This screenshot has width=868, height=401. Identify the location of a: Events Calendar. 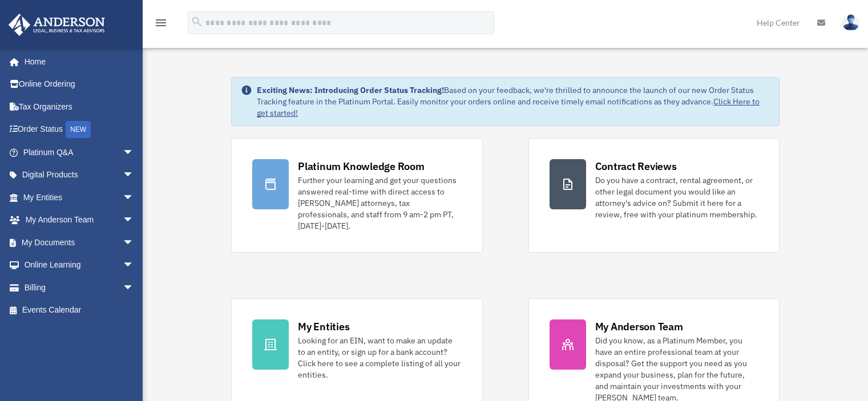
(79, 310).